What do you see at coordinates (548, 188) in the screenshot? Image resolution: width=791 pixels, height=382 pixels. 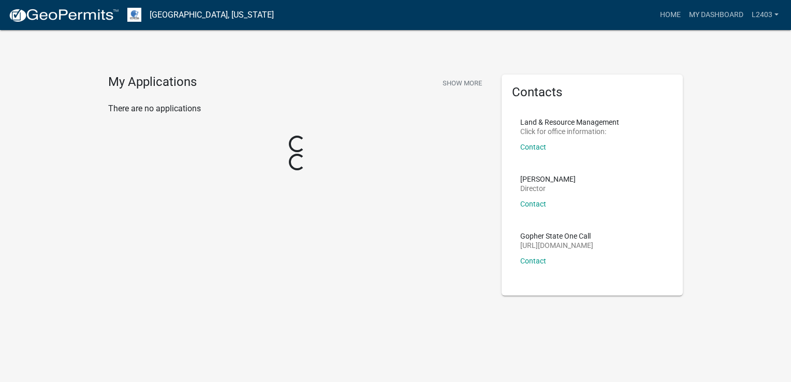 I see `p: Director` at bounding box center [548, 188].